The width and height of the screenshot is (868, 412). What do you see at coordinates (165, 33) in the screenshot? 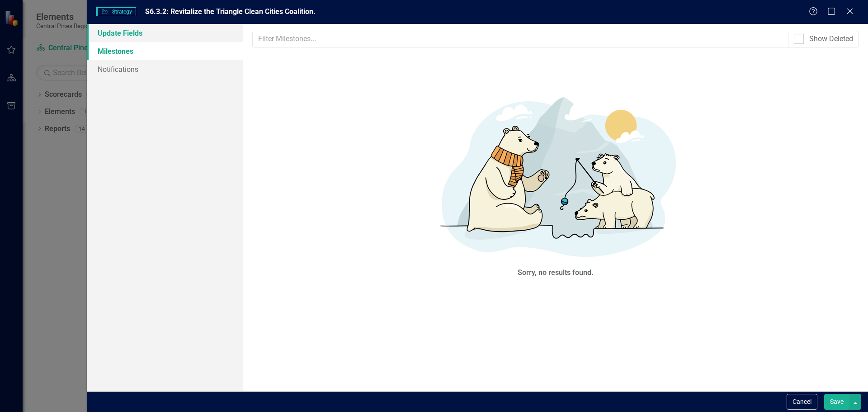
I see `a: Update Fields` at bounding box center [165, 33].